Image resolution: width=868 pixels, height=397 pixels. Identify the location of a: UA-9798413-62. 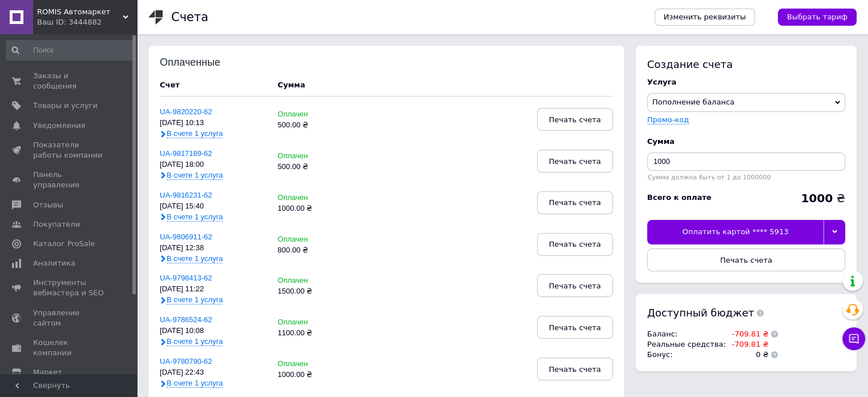
(186, 278).